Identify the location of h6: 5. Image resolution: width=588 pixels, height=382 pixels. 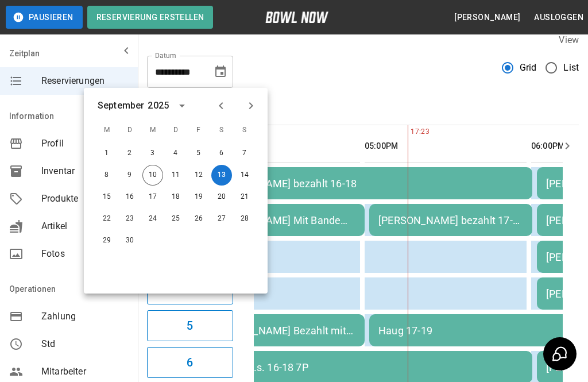
(190, 326).